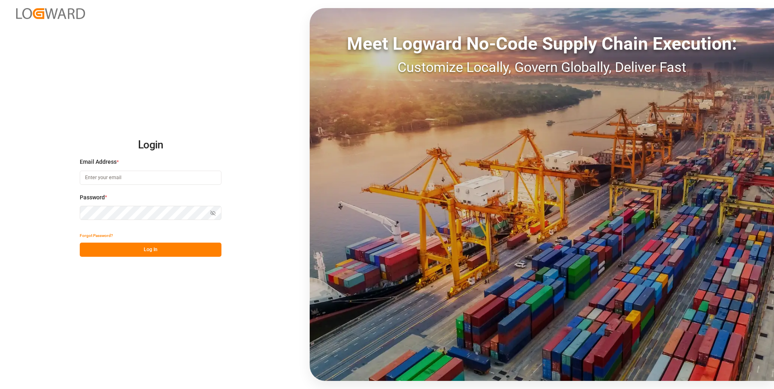 This screenshot has width=774, height=389. I want to click on input: Enter your email, so click(151, 178).